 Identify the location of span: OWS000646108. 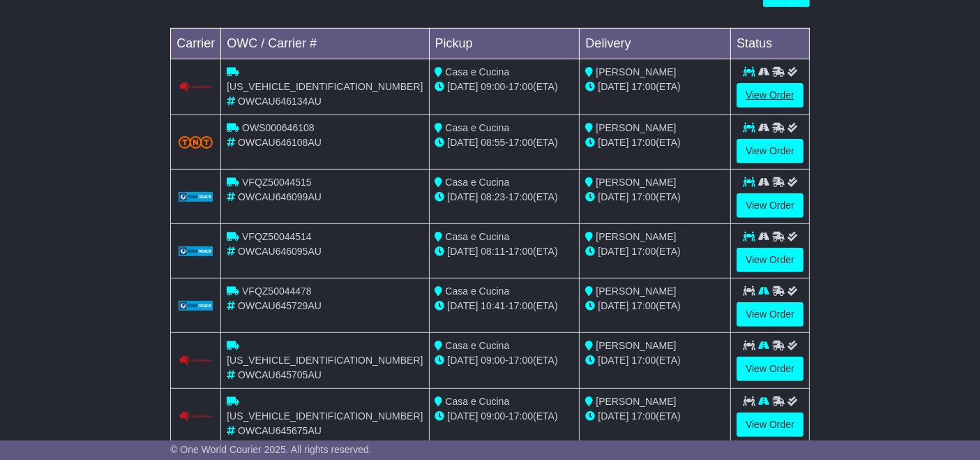
(278, 127).